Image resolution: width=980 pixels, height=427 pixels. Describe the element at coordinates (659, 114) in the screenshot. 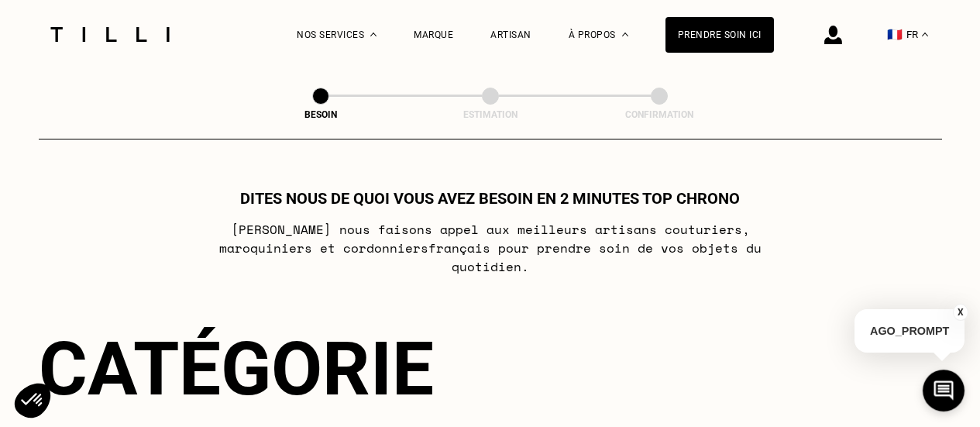

I see `div: Confirmation` at that location.